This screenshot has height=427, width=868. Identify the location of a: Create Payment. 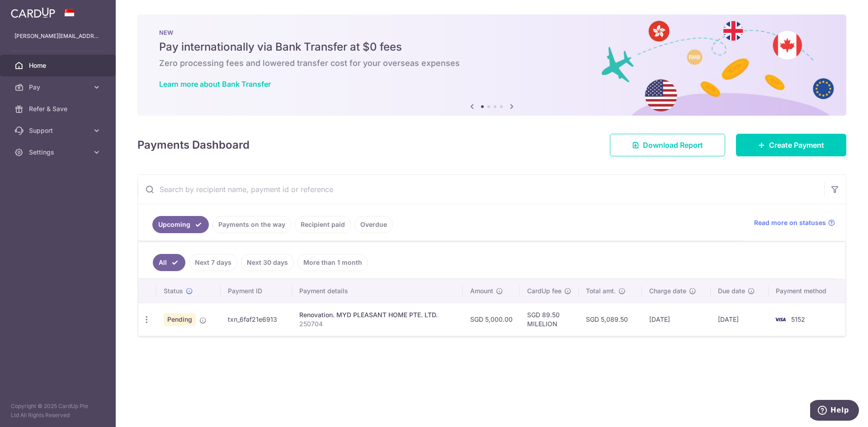
(791, 145).